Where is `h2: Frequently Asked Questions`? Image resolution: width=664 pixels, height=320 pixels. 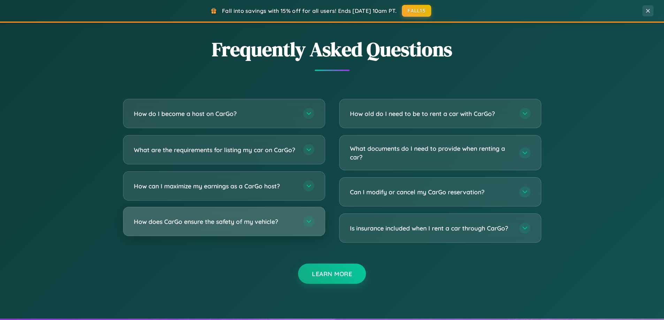
h2: Frequently Asked Questions is located at coordinates (332, 49).